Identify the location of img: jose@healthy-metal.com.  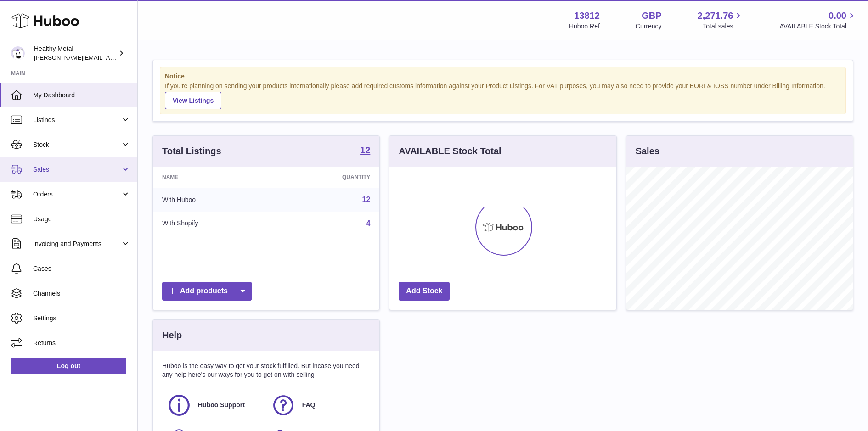
(18, 54).